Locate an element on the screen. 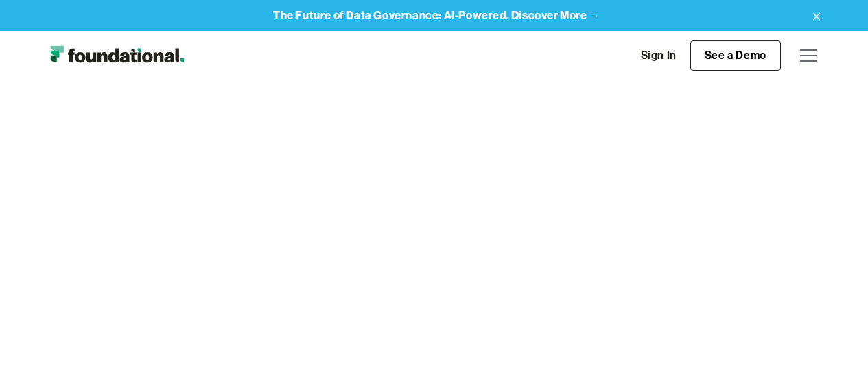  a: The Future of Data Governance: AI-Powered. Discover More → is located at coordinates (437, 15).